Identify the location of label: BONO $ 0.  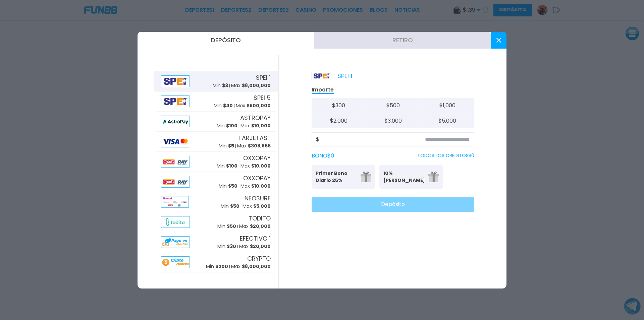
(323, 156).